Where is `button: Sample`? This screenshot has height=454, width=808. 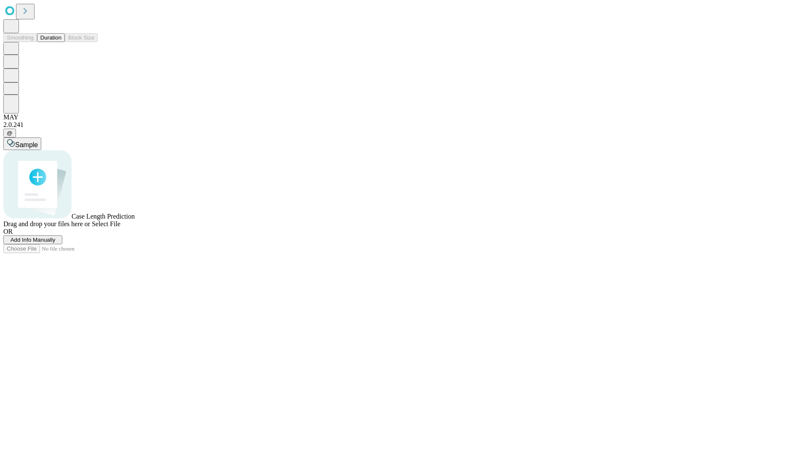 button: Sample is located at coordinates (22, 144).